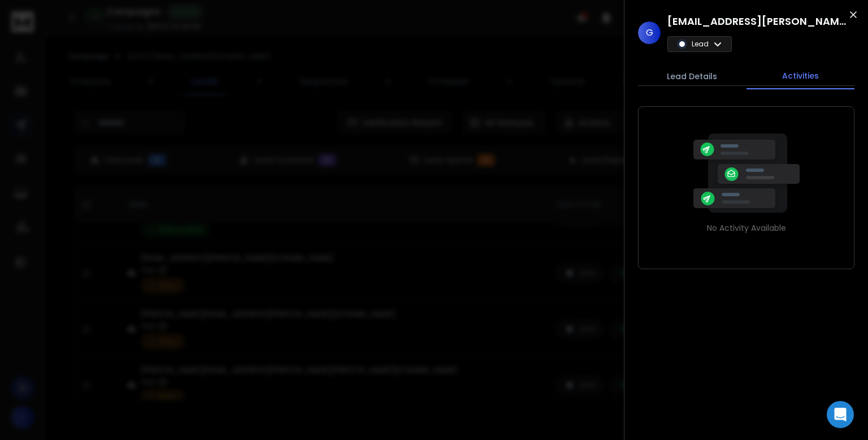 This screenshot has width=868, height=440. What do you see at coordinates (649, 32) in the screenshot?
I see `span: G` at bounding box center [649, 32].